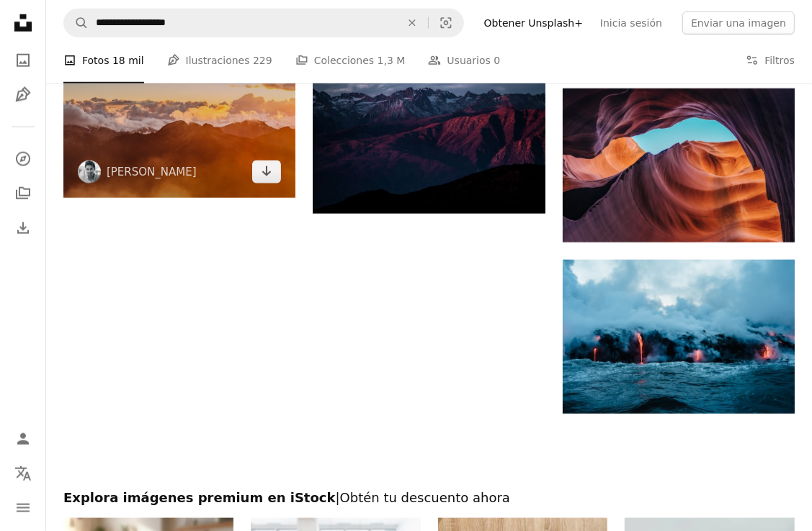  Describe the element at coordinates (446, 23) in the screenshot. I see `button: Búsqueda visual` at that location.